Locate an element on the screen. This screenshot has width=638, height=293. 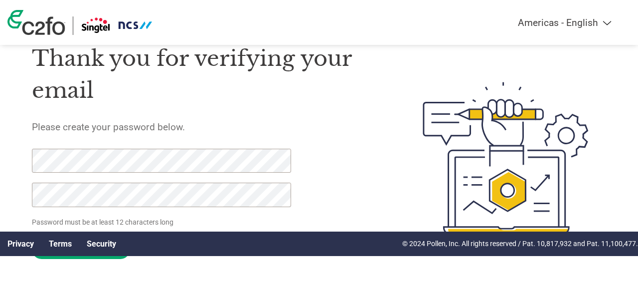
p: © 2024 Pollen, Inc. All rights reserved / Pat. 10,817,932 and Pat. 11,100,477. is located at coordinates (520, 243).